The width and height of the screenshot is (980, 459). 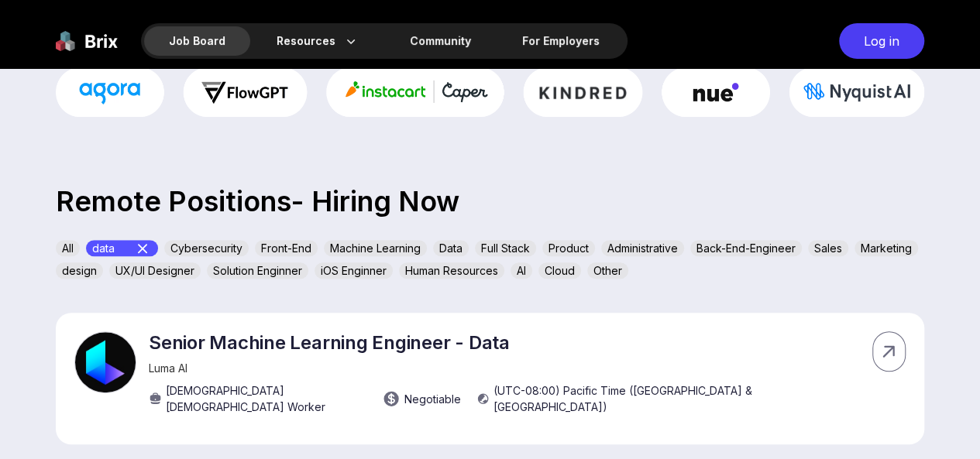 What do you see at coordinates (569, 248) in the screenshot?
I see `div: Product` at bounding box center [569, 248].